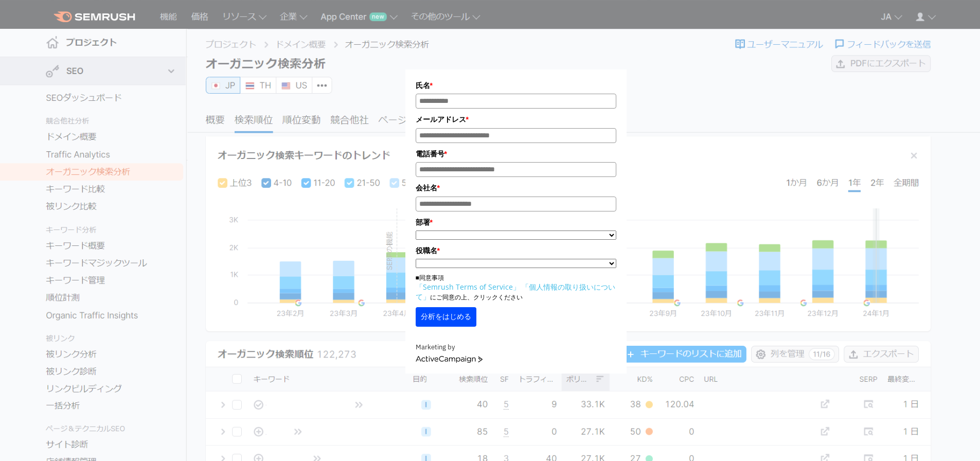 Image resolution: width=980 pixels, height=461 pixels. Describe the element at coordinates (516, 187) in the screenshot. I see `label: 会社名` at that location.